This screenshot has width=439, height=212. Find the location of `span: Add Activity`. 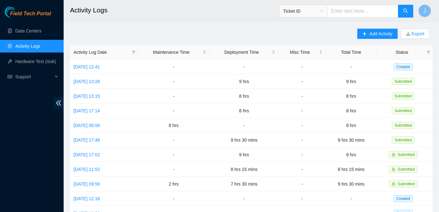

span: Add Activity is located at coordinates (381, 34).